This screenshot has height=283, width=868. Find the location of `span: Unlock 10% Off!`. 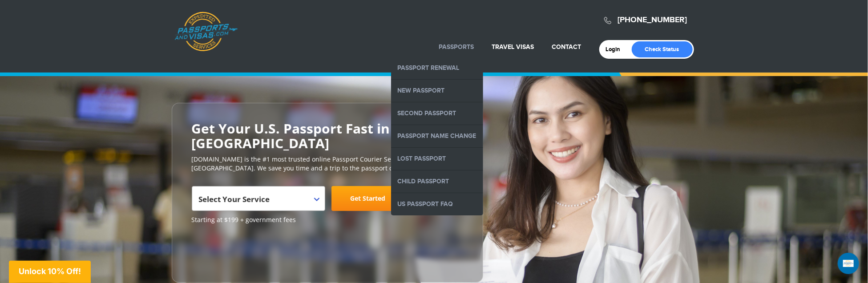

span: Unlock 10% Off! is located at coordinates (50, 271).